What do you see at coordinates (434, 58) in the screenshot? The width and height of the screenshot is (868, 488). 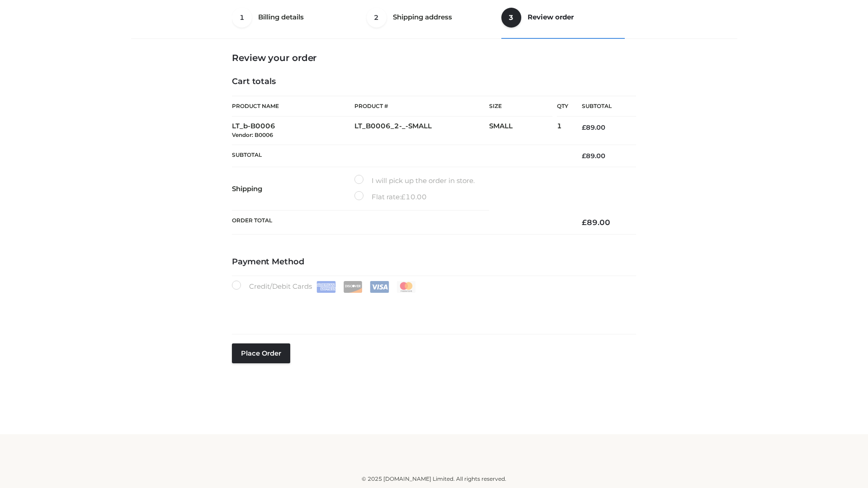 I see `h3: Review your order` at bounding box center [434, 58].